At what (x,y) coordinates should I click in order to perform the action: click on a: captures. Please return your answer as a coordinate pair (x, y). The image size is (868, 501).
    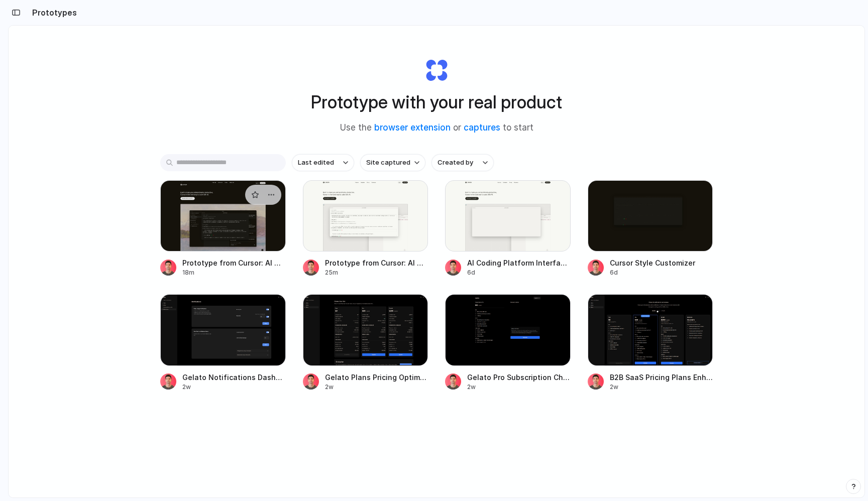
    Looking at the image, I should click on (481, 128).